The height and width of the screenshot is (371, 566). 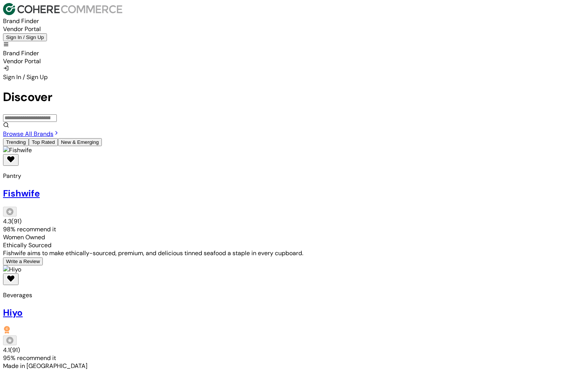 I want to click on img: Hiyo, so click(x=12, y=269).